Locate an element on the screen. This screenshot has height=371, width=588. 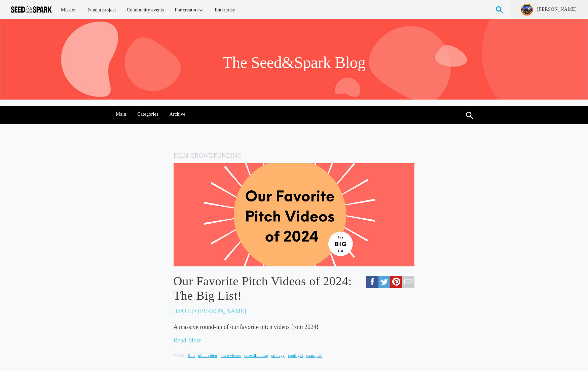
a: strategy is located at coordinates (278, 356).